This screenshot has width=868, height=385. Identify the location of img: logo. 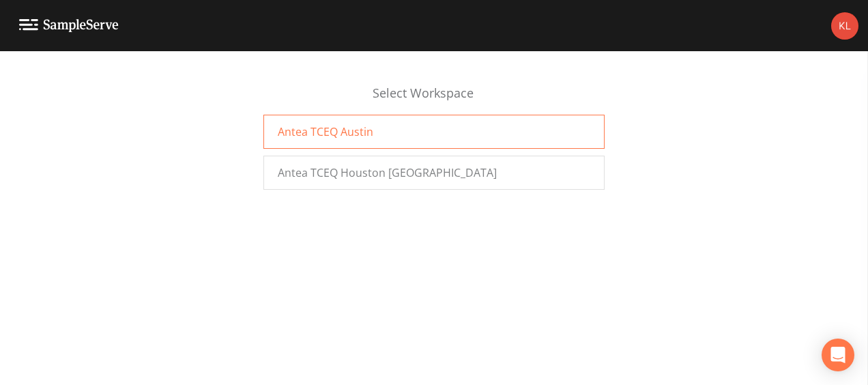
(69, 25).